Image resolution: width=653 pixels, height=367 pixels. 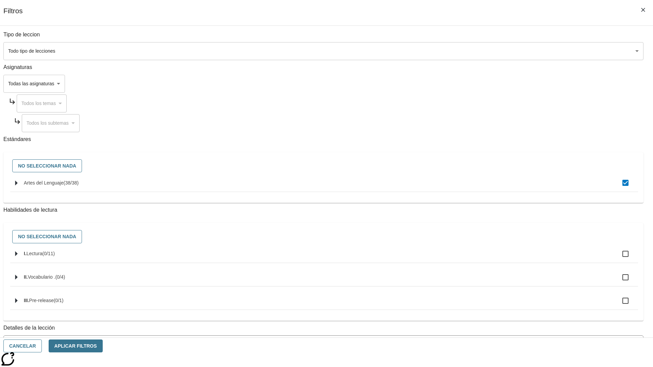 What do you see at coordinates (324, 186) in the screenshot?
I see `ul: Seleccione estándares` at bounding box center [324, 186].